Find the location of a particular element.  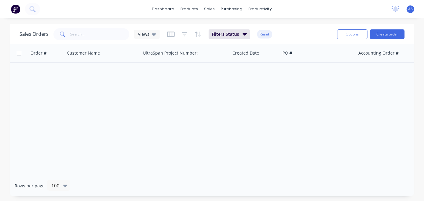

span: Rows per page is located at coordinates (29, 186).